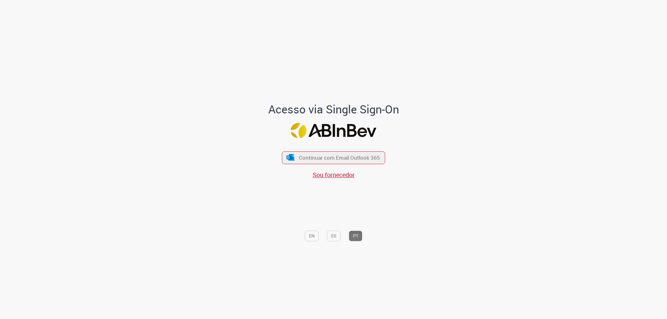 Image resolution: width=667 pixels, height=319 pixels. Describe the element at coordinates (333, 158) in the screenshot. I see `button: ícone Azure/Microsoft 360 Continuar com Email Outlook 365` at that location.